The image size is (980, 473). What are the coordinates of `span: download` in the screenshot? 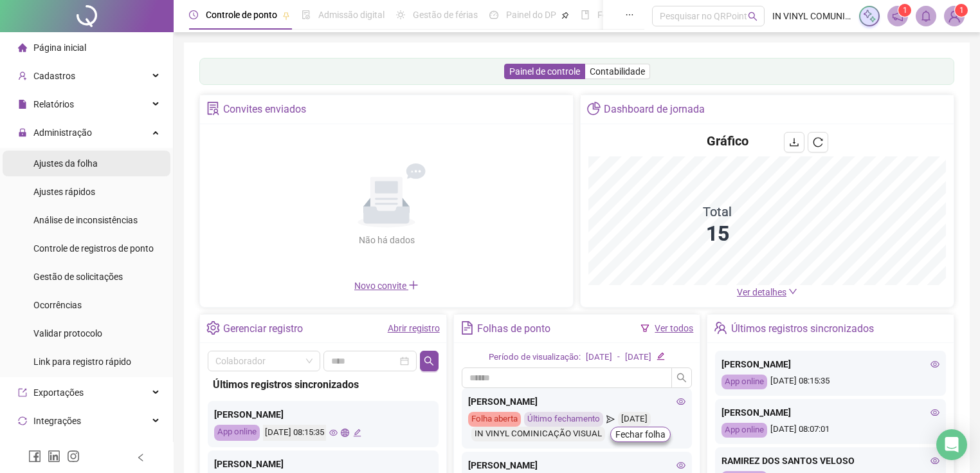 It's located at (794, 142).